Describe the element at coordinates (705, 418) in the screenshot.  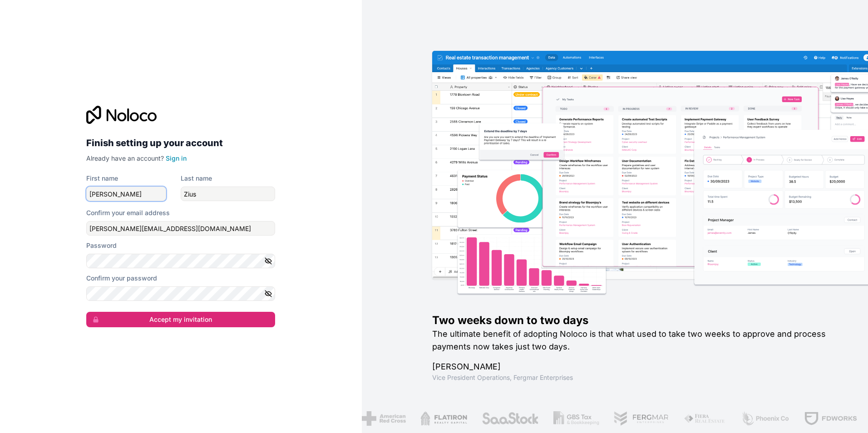
I see `img: /assets/fiera-fwj2N5v4.png` at that location.